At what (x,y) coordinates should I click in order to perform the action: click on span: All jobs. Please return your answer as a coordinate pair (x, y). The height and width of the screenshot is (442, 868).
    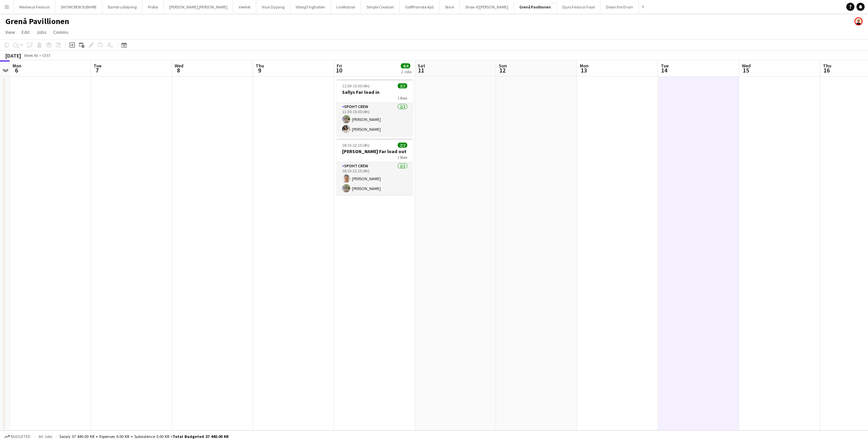
    Looking at the image, I should click on (45, 436).